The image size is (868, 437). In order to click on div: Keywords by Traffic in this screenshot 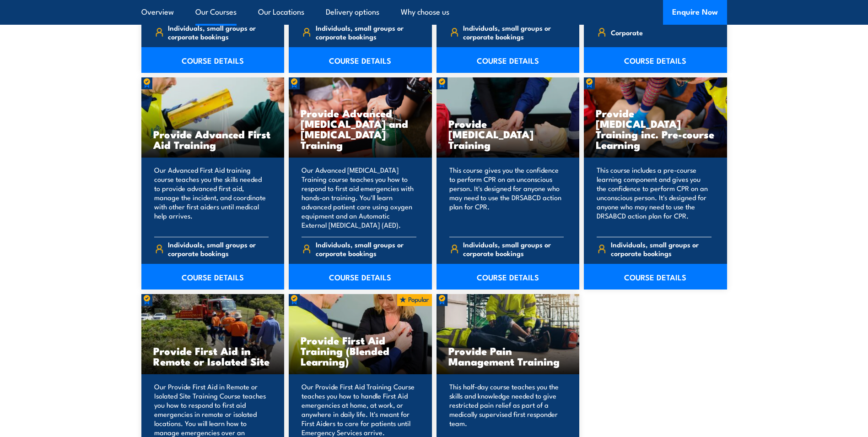, I will do `click(127, 57)`.